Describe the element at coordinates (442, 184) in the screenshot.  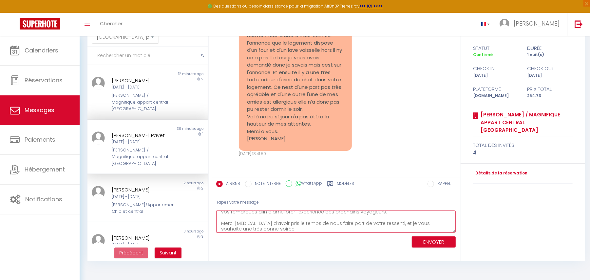
I see `label: RAPPEL` at that location.